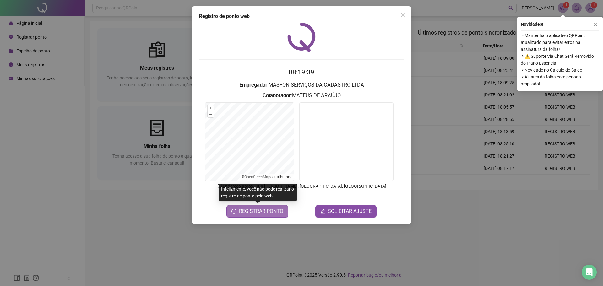  Describe the element at coordinates (257, 177) in the screenshot. I see `a: OpenStreetMap` at that location.